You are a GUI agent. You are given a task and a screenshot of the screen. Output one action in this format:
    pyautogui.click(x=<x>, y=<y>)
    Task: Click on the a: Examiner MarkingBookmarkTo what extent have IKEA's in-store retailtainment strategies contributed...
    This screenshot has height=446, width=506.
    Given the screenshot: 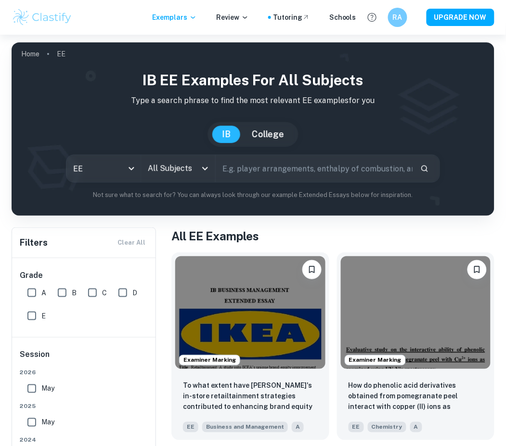 What is the action you would take?
    pyautogui.click(x=250, y=346)
    